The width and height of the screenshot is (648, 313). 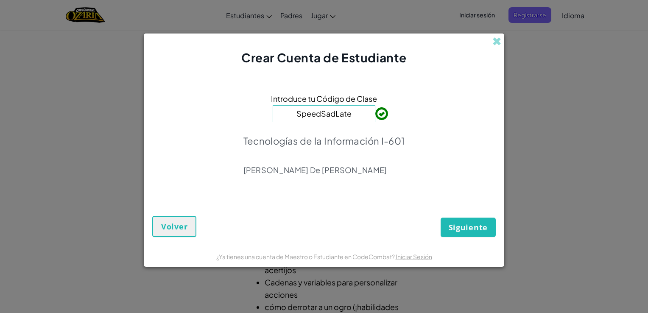 I want to click on span: ¿Ya tienes una cuenta de Maestro o Estudiante en CodeCombat?, so click(x=306, y=256).